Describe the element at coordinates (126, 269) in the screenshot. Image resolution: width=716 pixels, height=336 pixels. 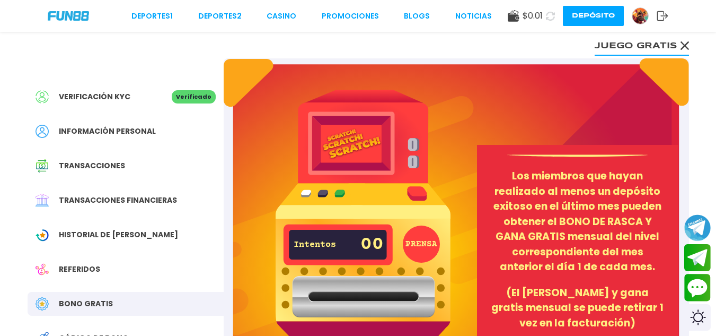
I see `a: ReferralReferidos` at that location.